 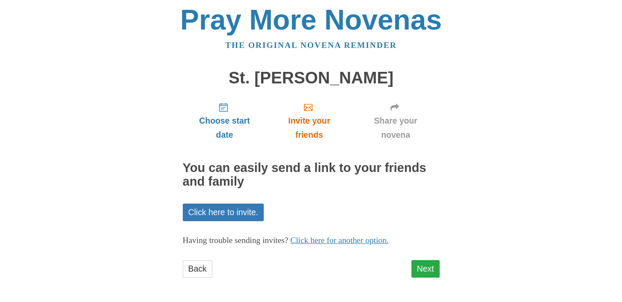 What do you see at coordinates (395, 128) in the screenshot?
I see `span: Share your novena` at bounding box center [395, 128].